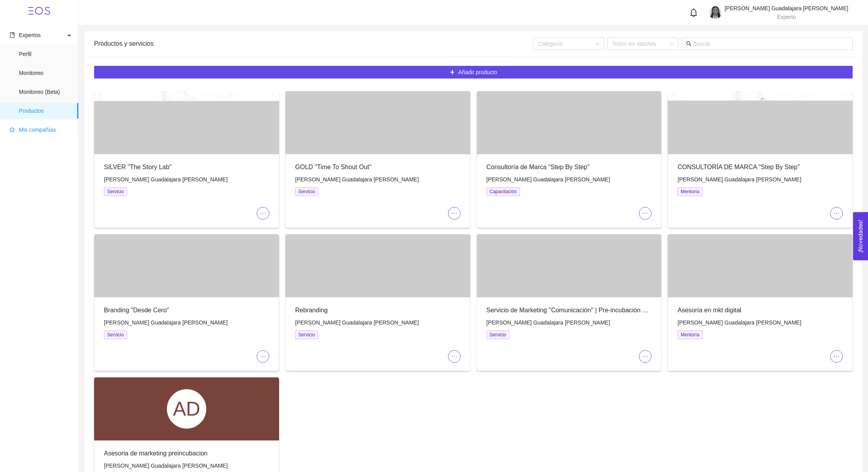  What do you see at coordinates (570, 166) in the screenshot?
I see `div: Consultoría de Marca "Step By Step"` at bounding box center [570, 166].